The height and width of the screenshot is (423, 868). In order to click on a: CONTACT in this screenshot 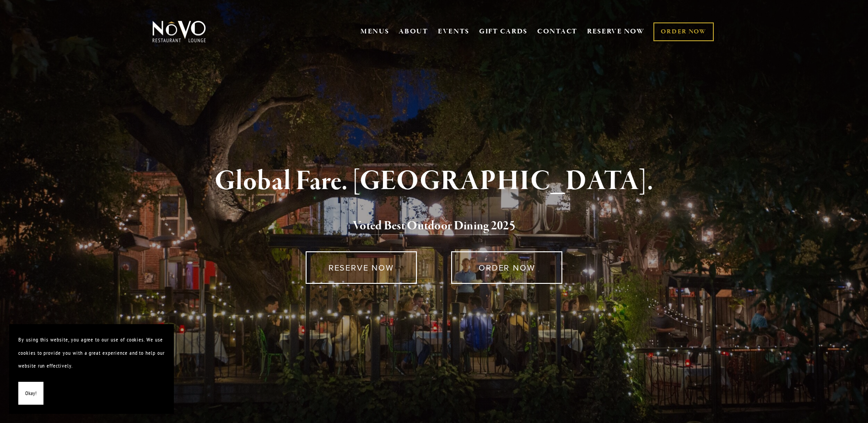, I will do `click(557, 32)`.